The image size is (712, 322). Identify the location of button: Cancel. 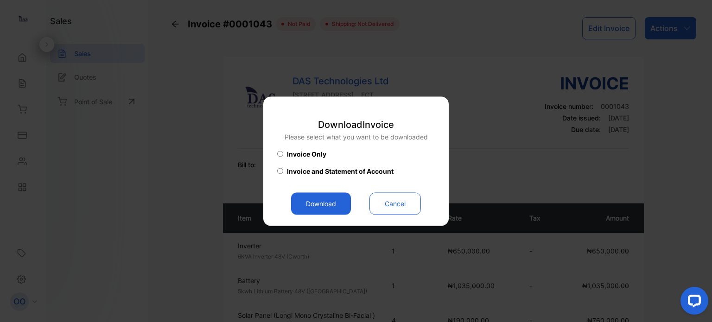
(395, 203).